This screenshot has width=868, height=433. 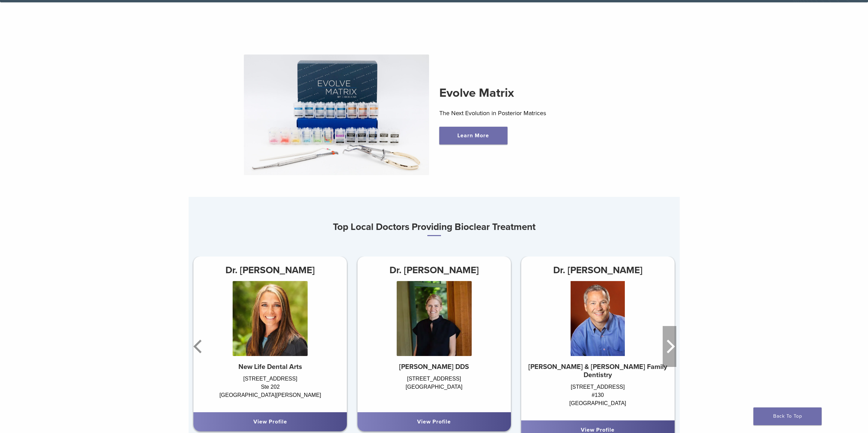 I want to click on h2: Evolve Matrix, so click(x=532, y=93).